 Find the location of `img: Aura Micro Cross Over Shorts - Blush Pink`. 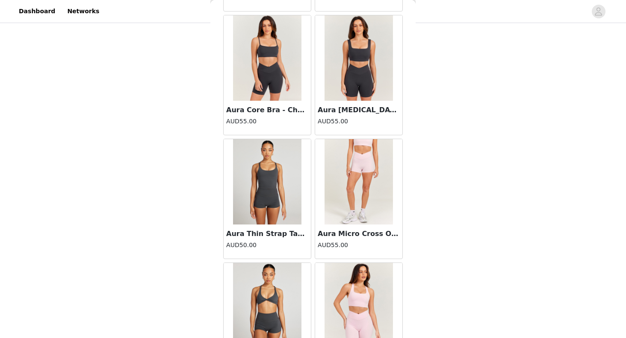

img: Aura Micro Cross Over Shorts - Blush Pink is located at coordinates (359, 182).